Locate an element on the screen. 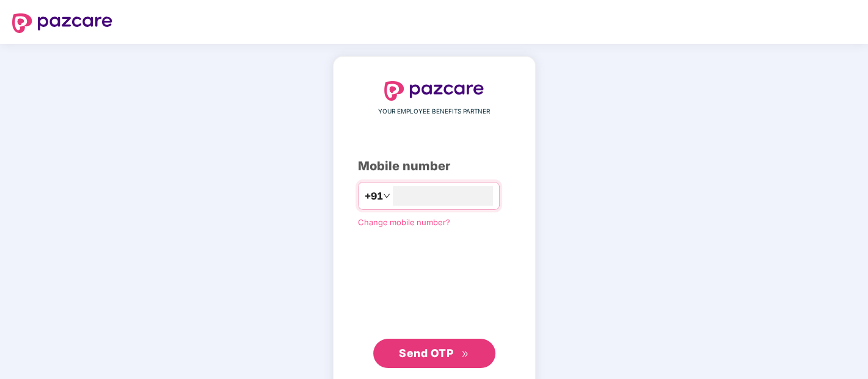 This screenshot has width=868, height=379. span: Send OTP is located at coordinates (426, 353).